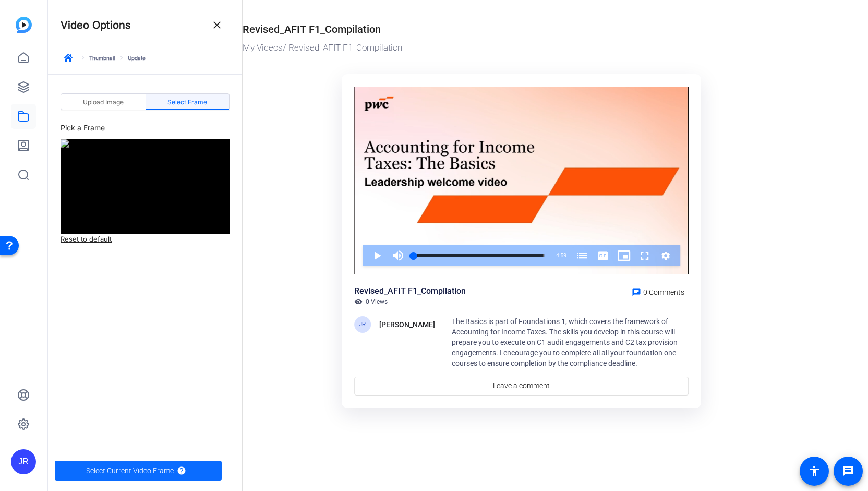 The width and height of the screenshot is (868, 491). Describe the element at coordinates (187, 102) in the screenshot. I see `span: Select Frame` at that location.